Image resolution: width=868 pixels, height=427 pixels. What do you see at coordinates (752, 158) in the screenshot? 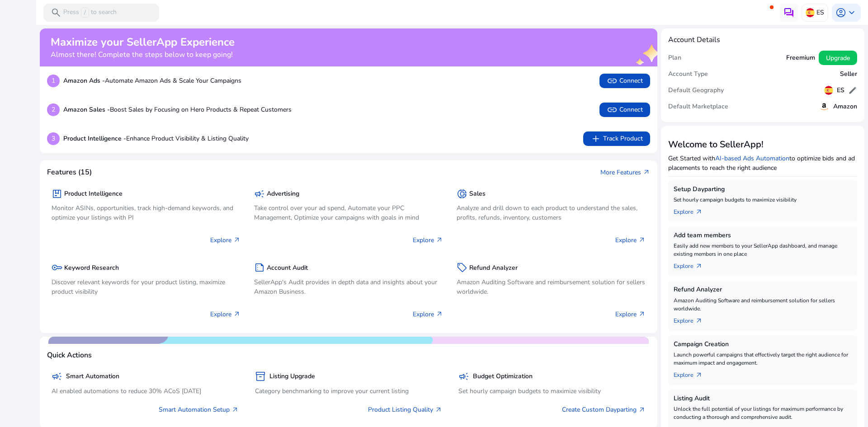
I see `a: AI-based Ads Automation` at bounding box center [752, 158].